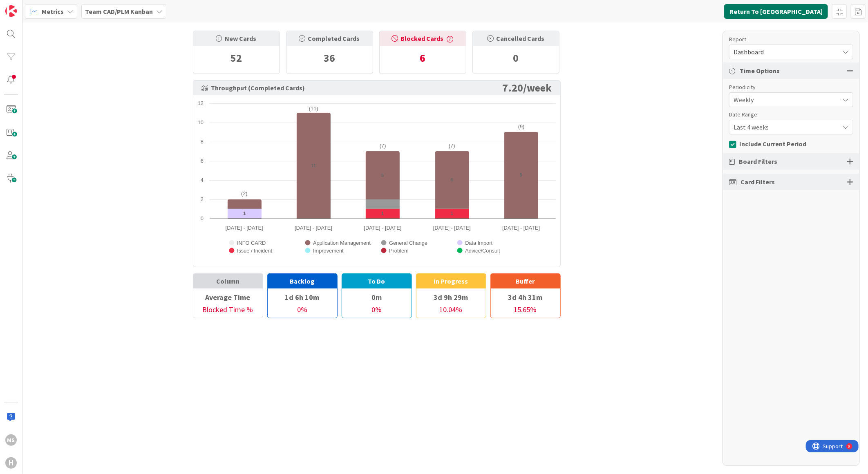 This screenshot has height=474, width=868. What do you see at coordinates (521, 175) in the screenshot?
I see `text: 9` at bounding box center [521, 175].